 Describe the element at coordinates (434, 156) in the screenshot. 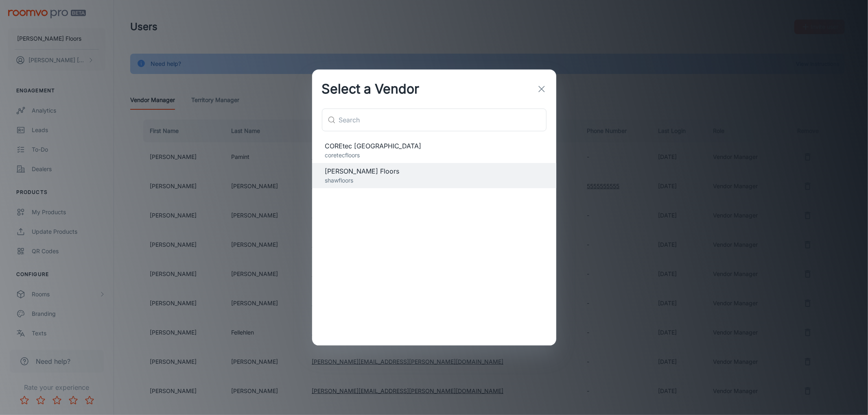

I see `p: coretecfloors` at that location.